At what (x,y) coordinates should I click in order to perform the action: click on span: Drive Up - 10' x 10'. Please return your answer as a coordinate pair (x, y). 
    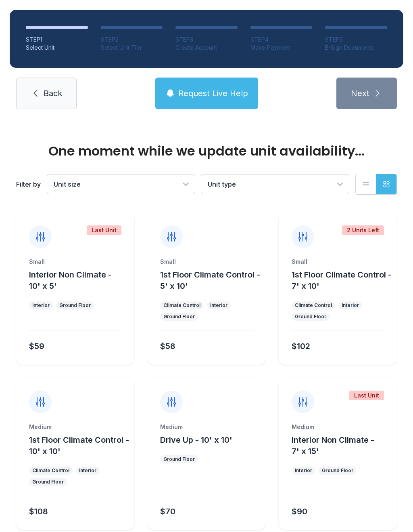
    Looking at the image, I should click on (196, 440).